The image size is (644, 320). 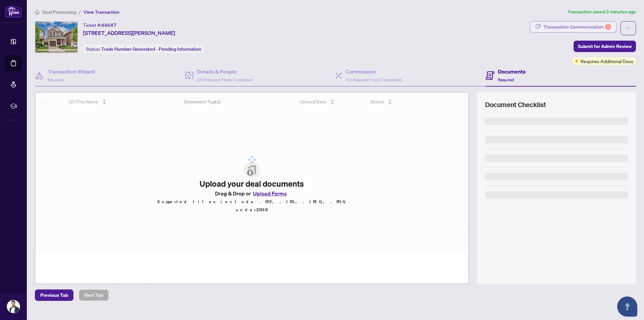 I want to click on button: Submit for Admin Review, so click(x=605, y=47).